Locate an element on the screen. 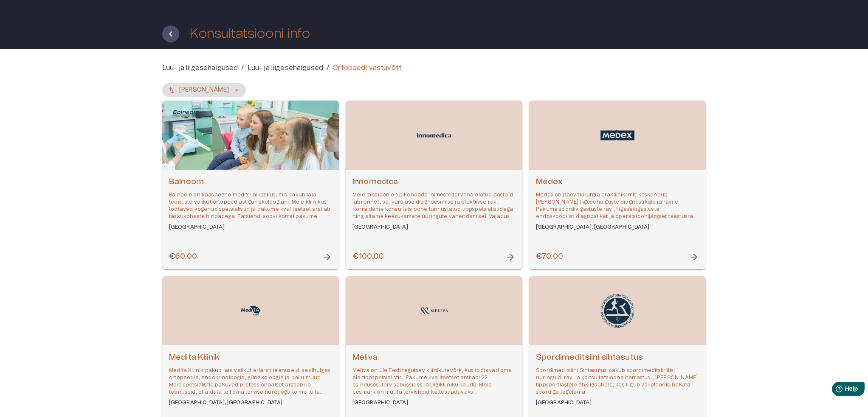  p: Medita Kliinik pakub laia valikut eriarsti teenuseid, sealhulgas ortopeedia, endokrinoloogia, gün... is located at coordinates (251, 381).